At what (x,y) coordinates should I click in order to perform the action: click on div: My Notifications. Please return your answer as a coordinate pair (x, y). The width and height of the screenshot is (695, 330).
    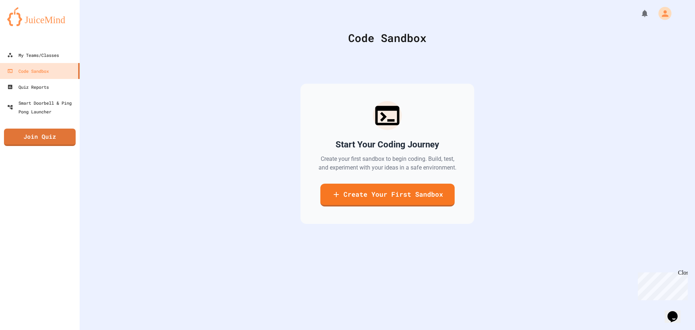
    Looking at the image, I should click on (639, 13).